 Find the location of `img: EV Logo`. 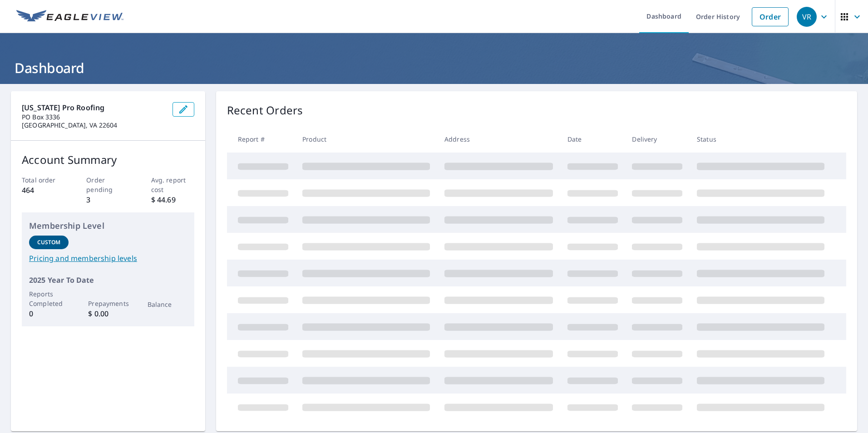

img: EV Logo is located at coordinates (70, 17).